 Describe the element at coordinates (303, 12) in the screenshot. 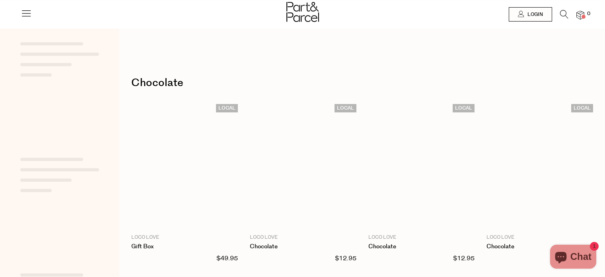

I see `img: Part&Parcel` at that location.